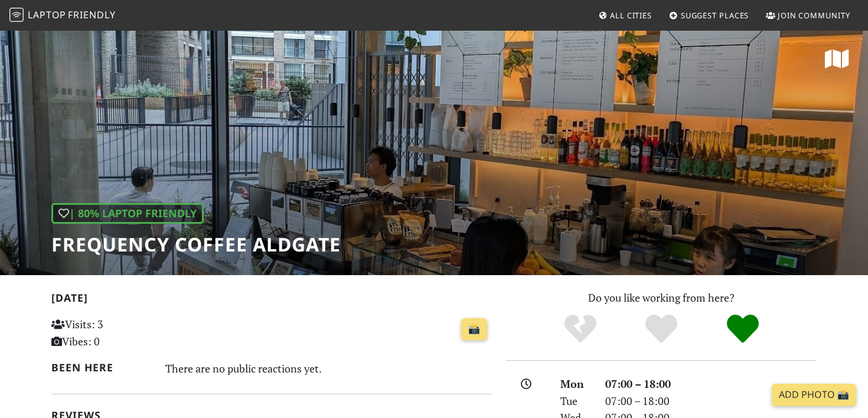 This screenshot has width=868, height=418. I want to click on p: Do you like working from here?, so click(661, 298).